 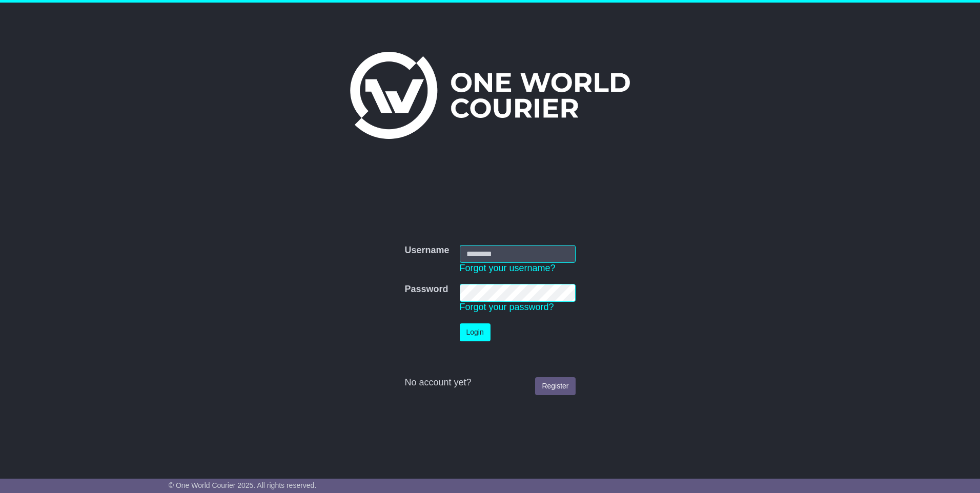 I want to click on label: Password, so click(x=426, y=290).